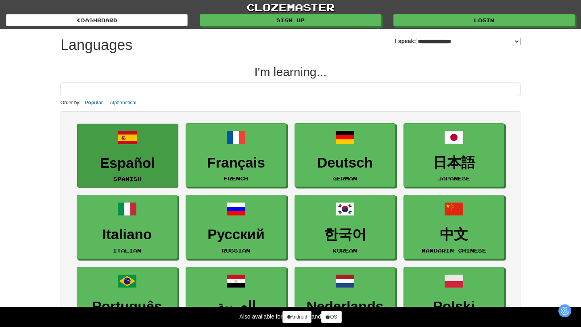 The width and height of the screenshot is (581, 327). I want to click on h3: 中文, so click(454, 235).